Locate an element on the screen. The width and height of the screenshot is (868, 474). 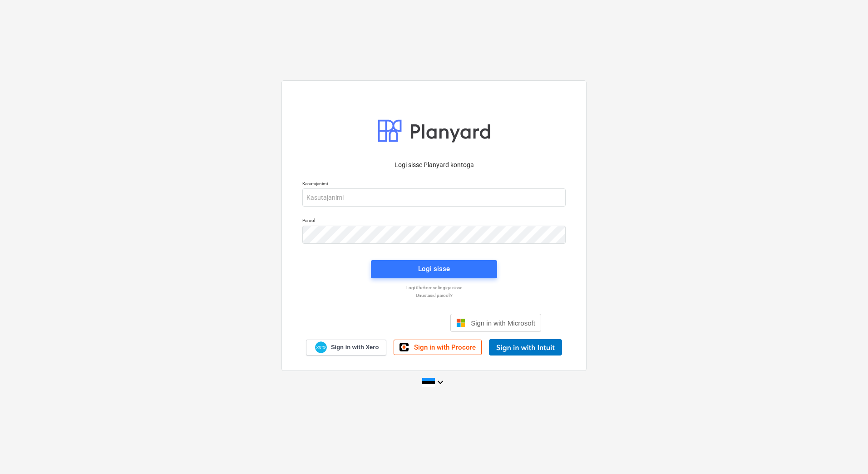
div: Logi sisse is located at coordinates (434, 269).